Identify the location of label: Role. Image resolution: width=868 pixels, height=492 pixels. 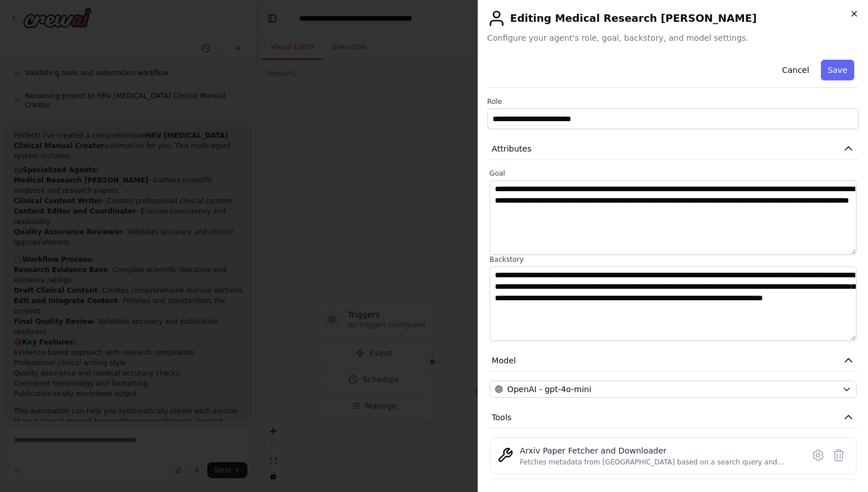
(673, 102).